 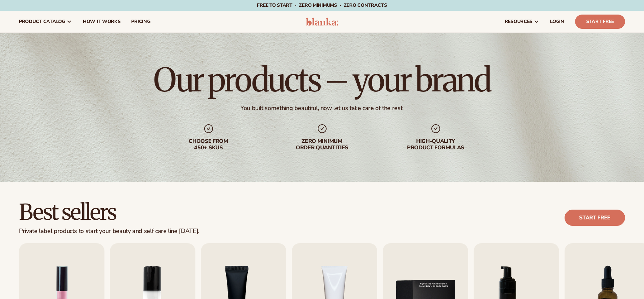 I want to click on span: pricing, so click(x=140, y=22).